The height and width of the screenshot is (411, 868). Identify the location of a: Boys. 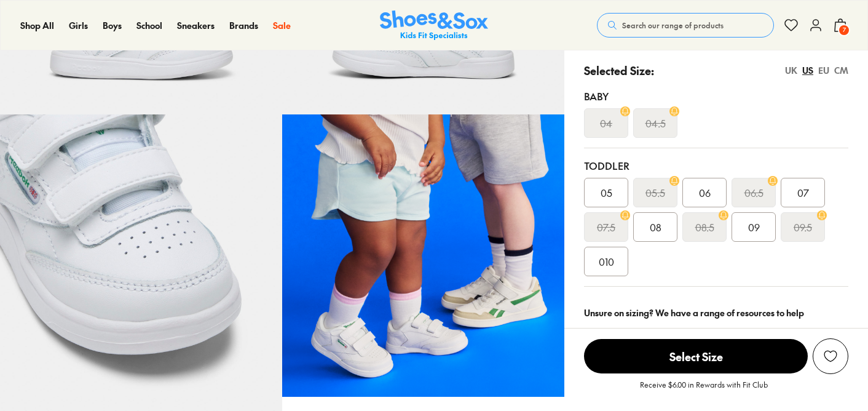
(112, 25).